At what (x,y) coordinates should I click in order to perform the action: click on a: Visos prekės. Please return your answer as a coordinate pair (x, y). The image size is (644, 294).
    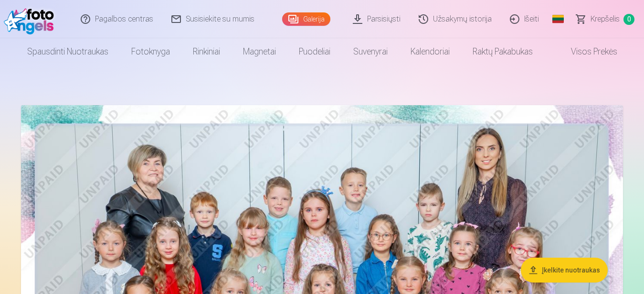
    Looking at the image, I should click on (586, 52).